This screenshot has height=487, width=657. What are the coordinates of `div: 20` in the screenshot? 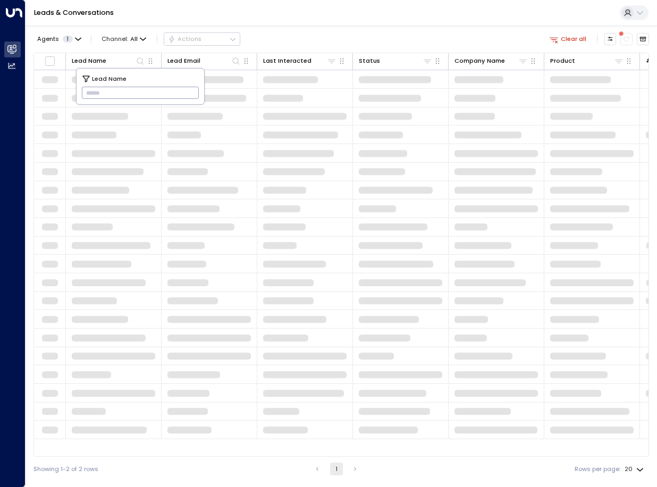 It's located at (635, 469).